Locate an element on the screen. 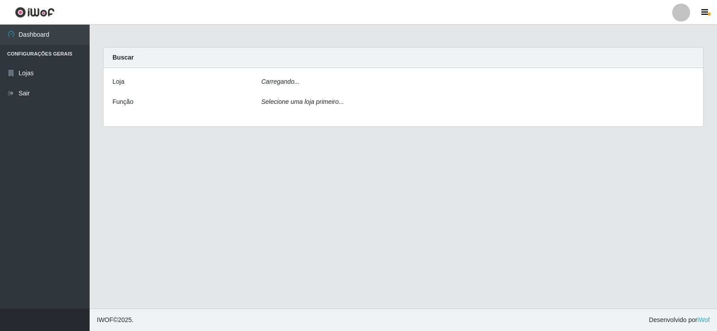 The width and height of the screenshot is (717, 331). span: IWOF is located at coordinates (105, 320).